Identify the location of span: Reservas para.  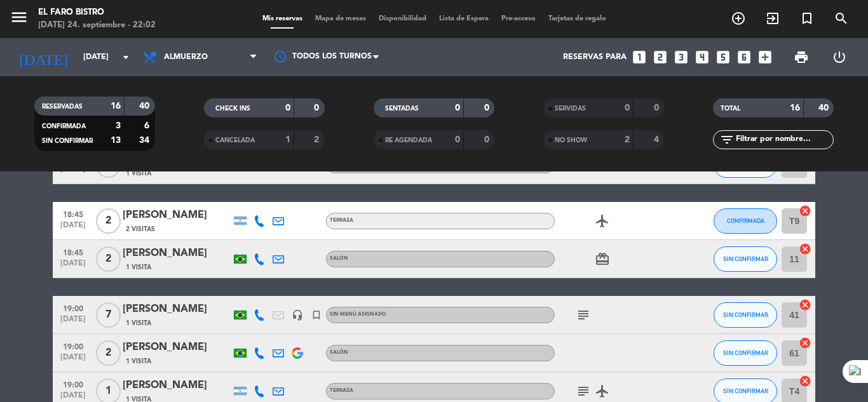
(594, 58).